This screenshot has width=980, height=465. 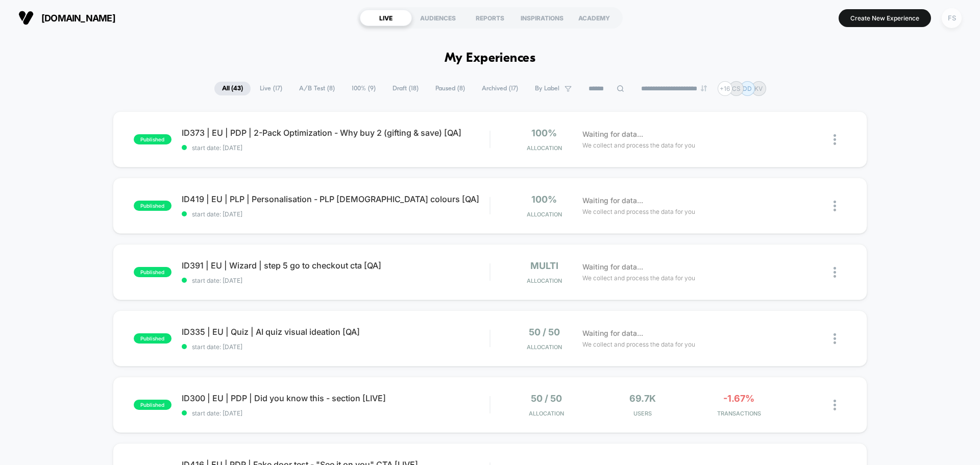 I want to click on span: Paused ( 8 ), so click(x=450, y=89).